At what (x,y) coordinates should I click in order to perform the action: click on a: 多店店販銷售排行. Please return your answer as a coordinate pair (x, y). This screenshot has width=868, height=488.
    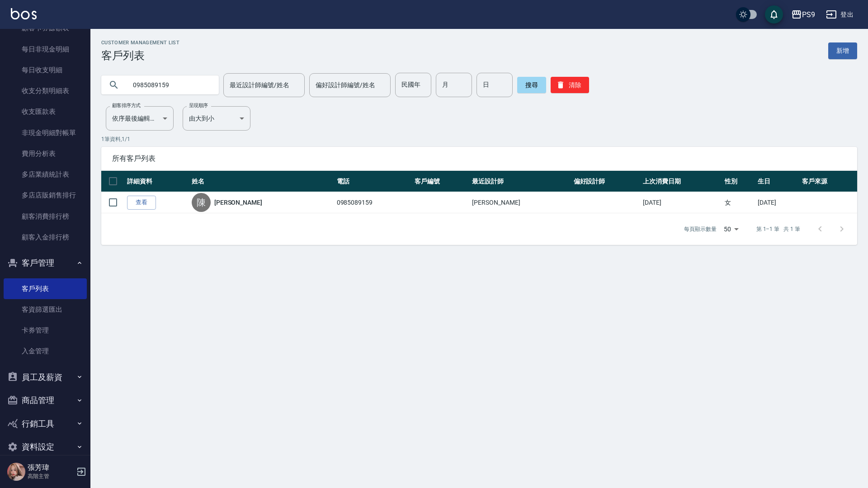
    Looking at the image, I should click on (45, 195).